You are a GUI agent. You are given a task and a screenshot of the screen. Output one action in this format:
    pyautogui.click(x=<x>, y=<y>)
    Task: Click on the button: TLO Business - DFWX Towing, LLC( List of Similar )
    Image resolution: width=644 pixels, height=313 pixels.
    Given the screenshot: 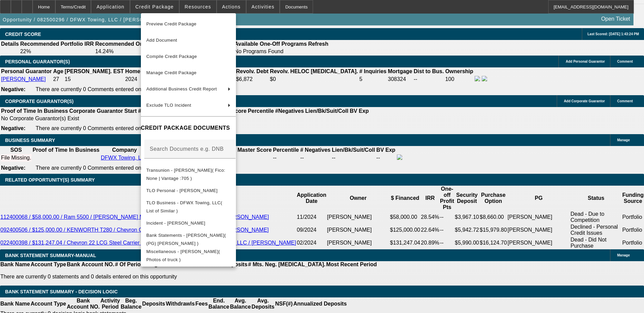 What is the action you would take?
    pyautogui.click(x=188, y=207)
    